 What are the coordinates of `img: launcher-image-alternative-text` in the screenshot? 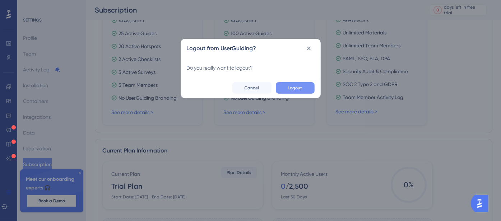 It's located at (9, 11).